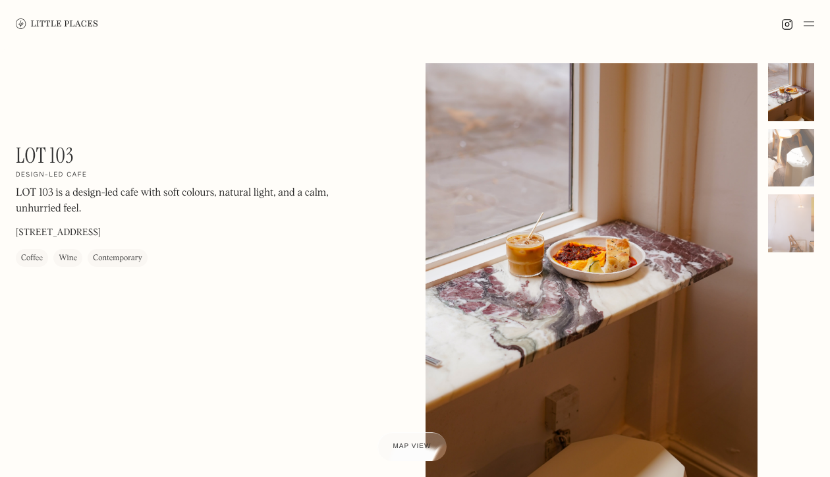 The height and width of the screenshot is (477, 830). I want to click on div: Wine, so click(68, 259).